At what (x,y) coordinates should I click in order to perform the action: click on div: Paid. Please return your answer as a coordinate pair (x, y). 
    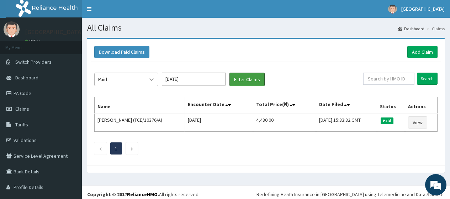
    Looking at the image, I should click on (102, 79).